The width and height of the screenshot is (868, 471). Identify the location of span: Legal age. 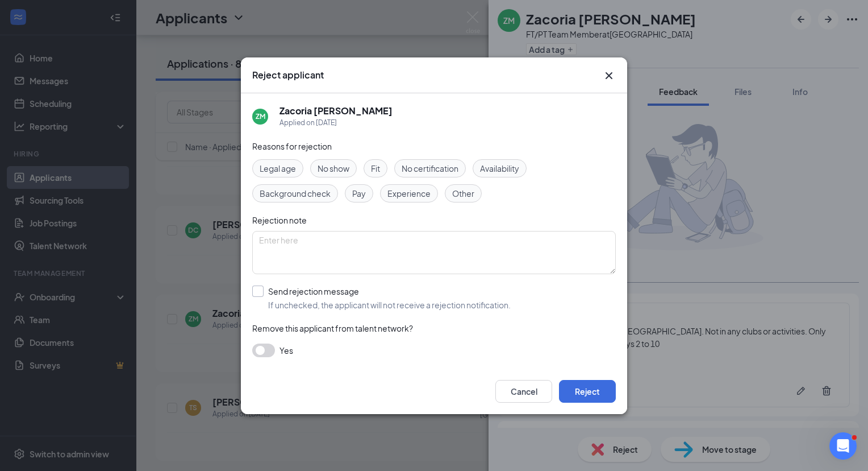
(278, 169).